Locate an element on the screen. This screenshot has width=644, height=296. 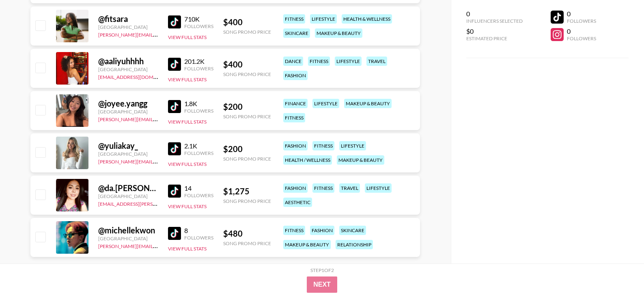
div: @ michellekwon is located at coordinates (128, 230).